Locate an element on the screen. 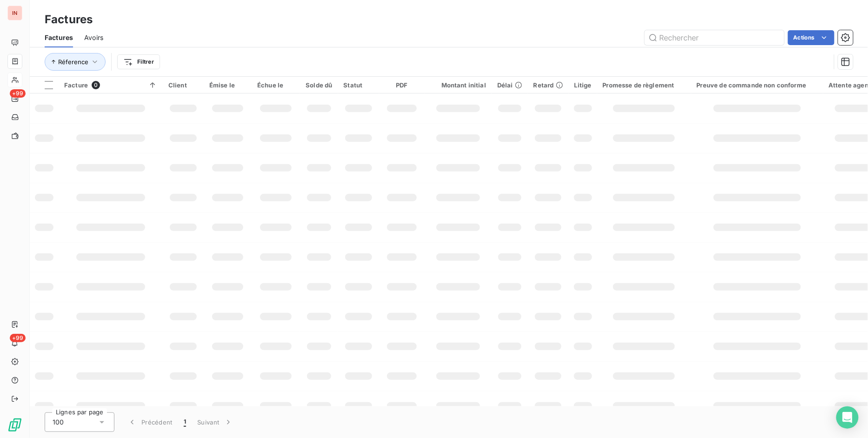 The height and width of the screenshot is (438, 868). span: Avoirs is located at coordinates (94, 38).